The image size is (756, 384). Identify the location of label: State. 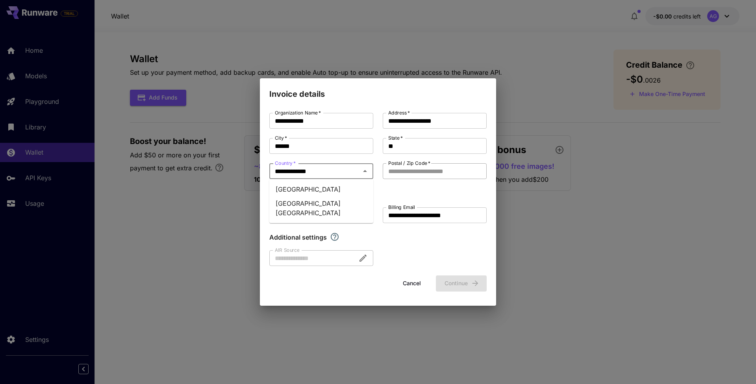
(395, 138).